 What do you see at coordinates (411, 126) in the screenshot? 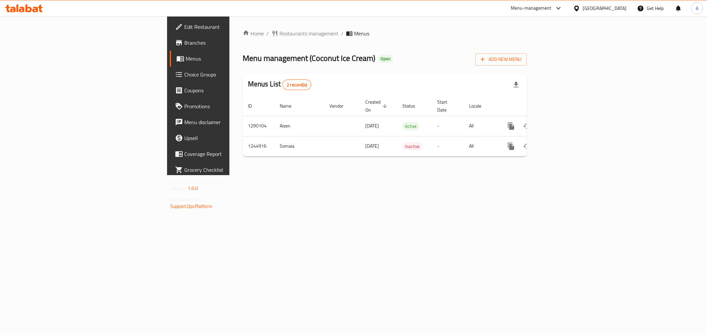
I see `span: Active` at bounding box center [411, 126].